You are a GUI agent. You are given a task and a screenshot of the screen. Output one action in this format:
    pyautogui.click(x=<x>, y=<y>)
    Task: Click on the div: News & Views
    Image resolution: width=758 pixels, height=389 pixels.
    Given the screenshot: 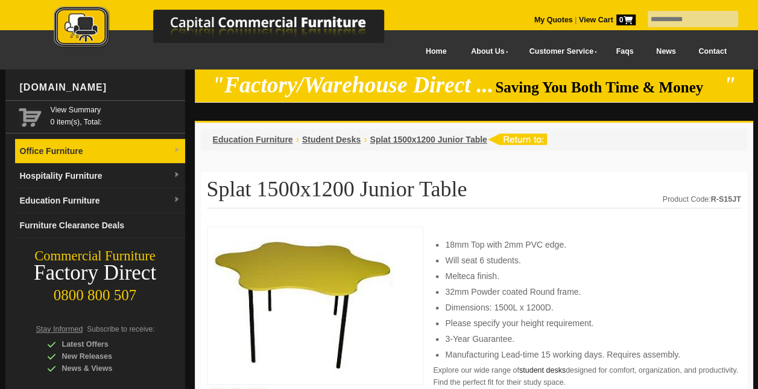 What is the action you would take?
    pyautogui.click(x=104, y=368)
    